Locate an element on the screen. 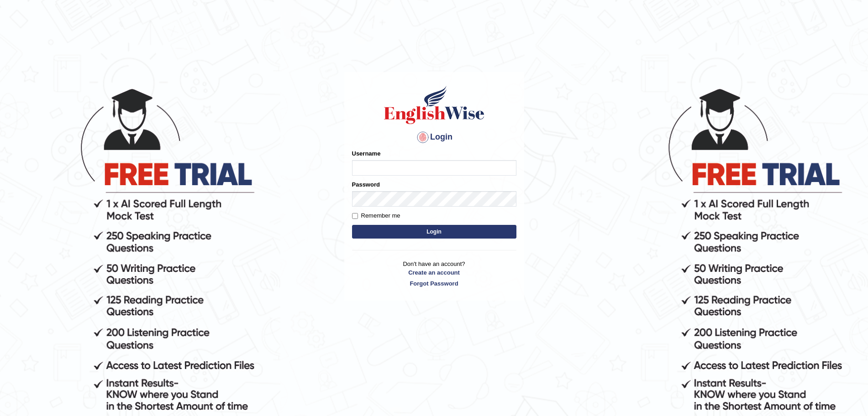 Image resolution: width=868 pixels, height=416 pixels. p: Don't have an account? is located at coordinates (434, 274).